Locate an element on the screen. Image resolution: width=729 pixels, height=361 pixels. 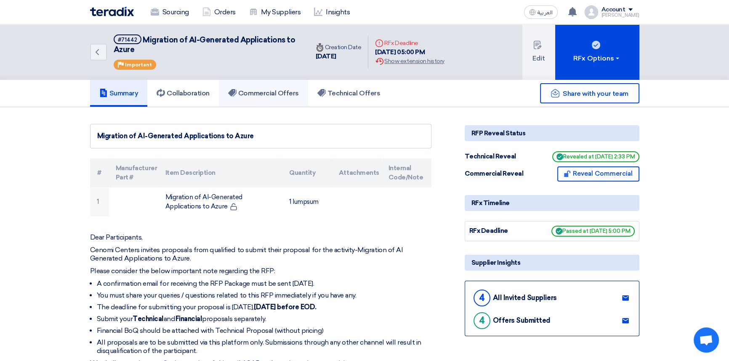
span: العربية is located at coordinates (545, 13).